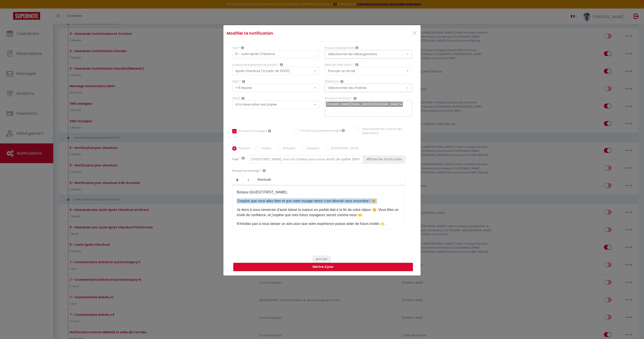 The image size is (644, 339). I want to click on label: Titre, so click(235, 48).